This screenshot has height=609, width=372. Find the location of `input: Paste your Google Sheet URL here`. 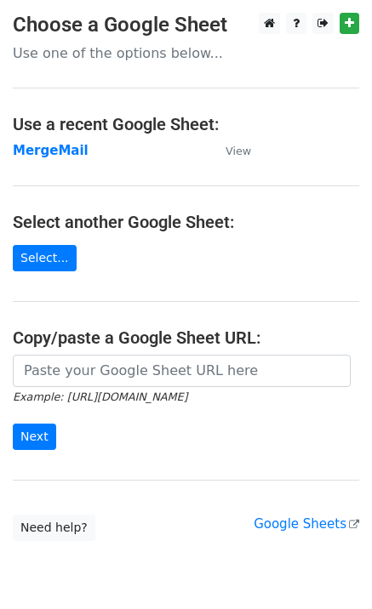

input: Paste your Google Sheet URL here is located at coordinates (181, 371).